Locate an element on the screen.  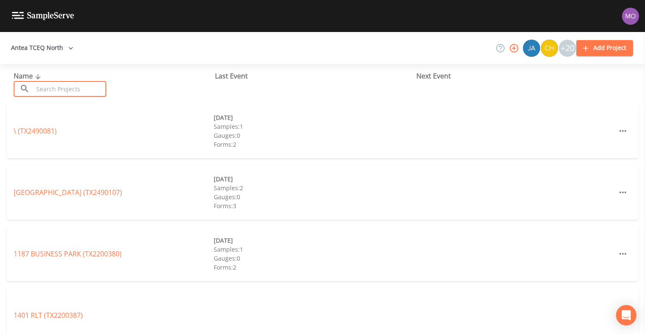
img: 4e251478aba98ce068fb7eae8f78b90c is located at coordinates (631, 16).